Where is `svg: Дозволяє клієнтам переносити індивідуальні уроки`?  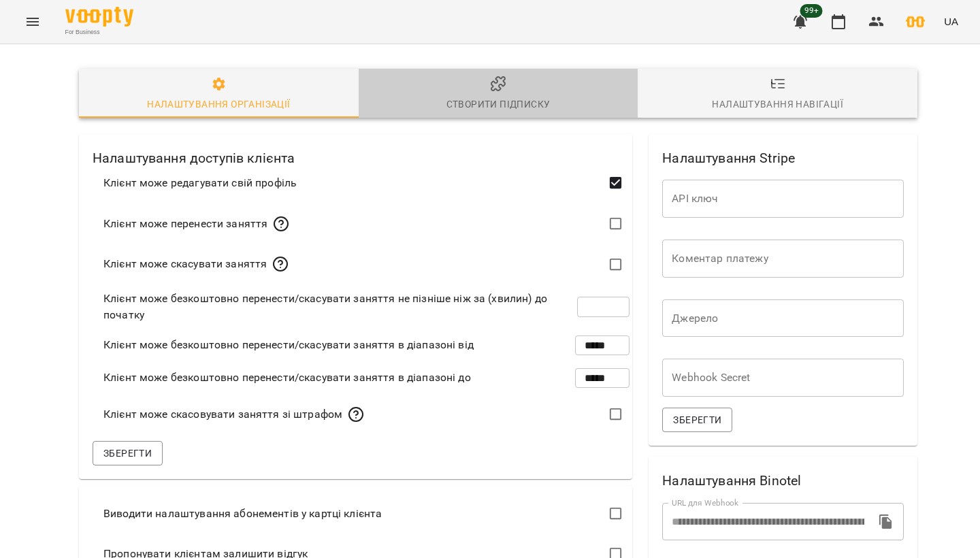
svg: Дозволяє клієнтам переносити індивідуальні уроки is located at coordinates (281, 224).